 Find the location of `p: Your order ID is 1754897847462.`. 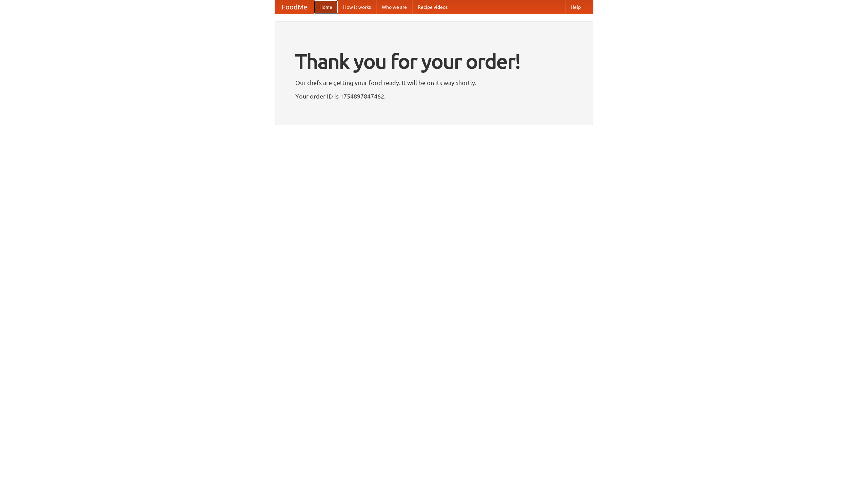

p: Your order ID is 1754897847462. is located at coordinates (434, 96).